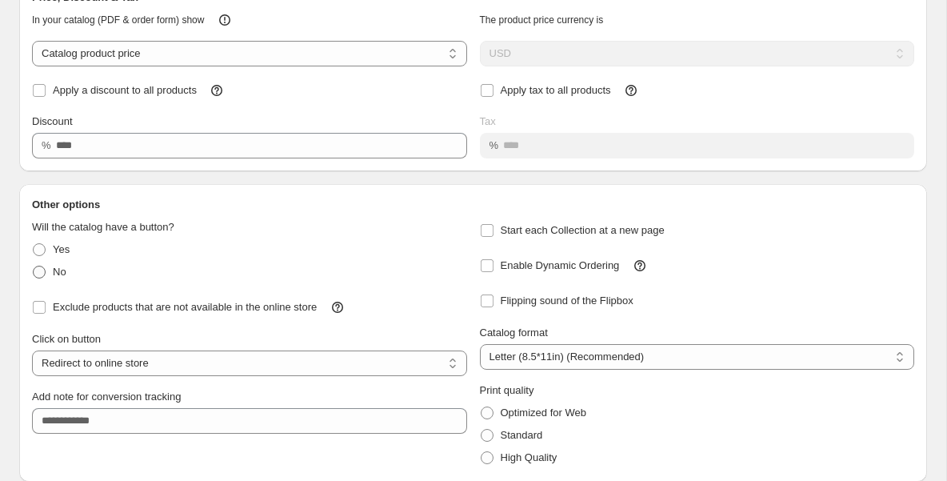  Describe the element at coordinates (125, 90) in the screenshot. I see `span: Apply a discount to all products` at that location.